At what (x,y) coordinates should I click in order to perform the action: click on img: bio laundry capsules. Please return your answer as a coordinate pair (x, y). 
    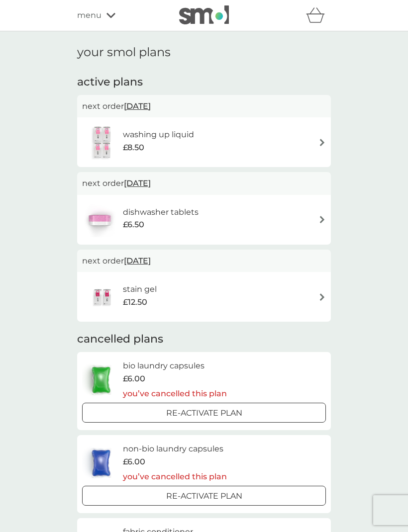
    Looking at the image, I should click on (101, 380).